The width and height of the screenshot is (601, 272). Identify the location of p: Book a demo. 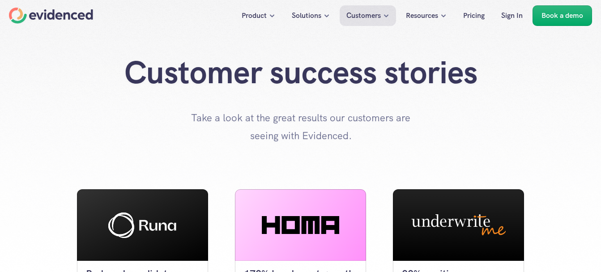
(562, 16).